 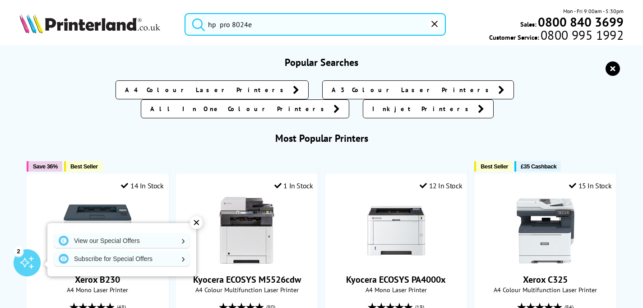 I want to click on img: Kyocera ECOSYS M5526cdw, so click(x=247, y=231).